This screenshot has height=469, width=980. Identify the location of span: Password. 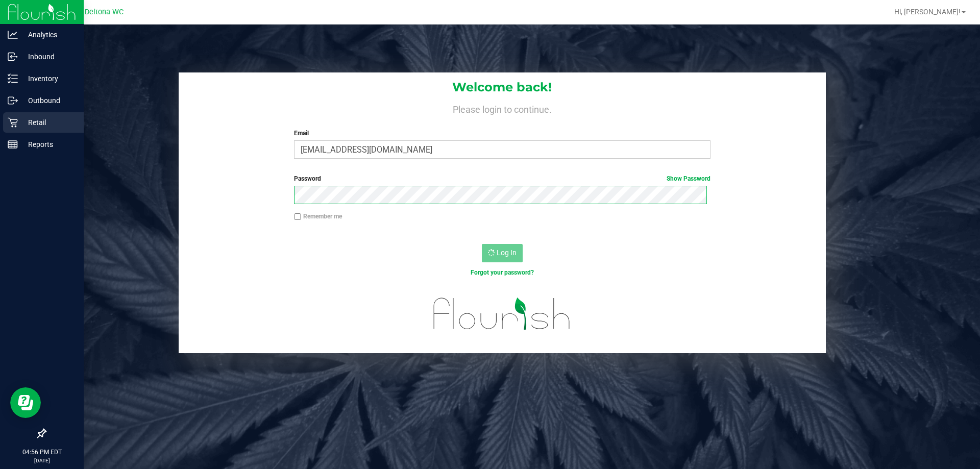
(308, 179).